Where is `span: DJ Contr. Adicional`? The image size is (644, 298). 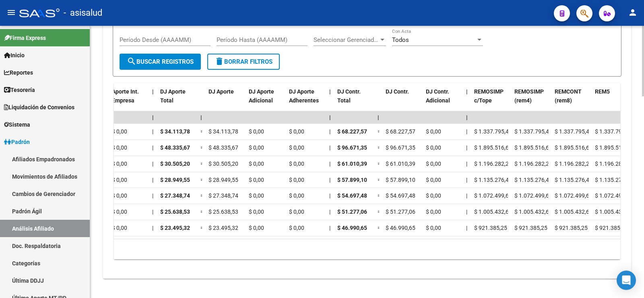
span: DJ Contr. Adicional is located at coordinates (438, 96).